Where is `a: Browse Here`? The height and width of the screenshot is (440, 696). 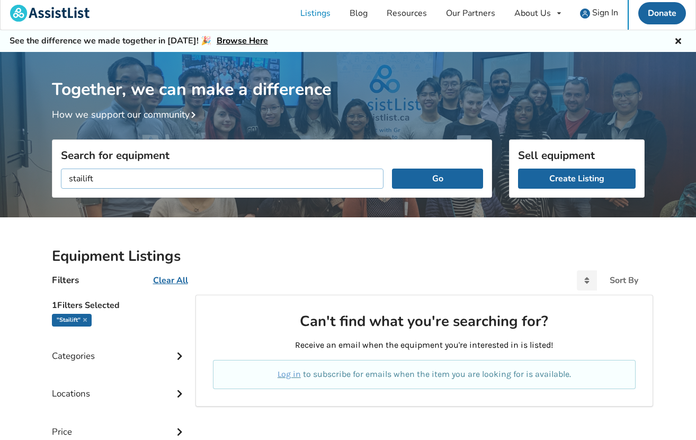 a: Browse Here is located at coordinates (242, 41).